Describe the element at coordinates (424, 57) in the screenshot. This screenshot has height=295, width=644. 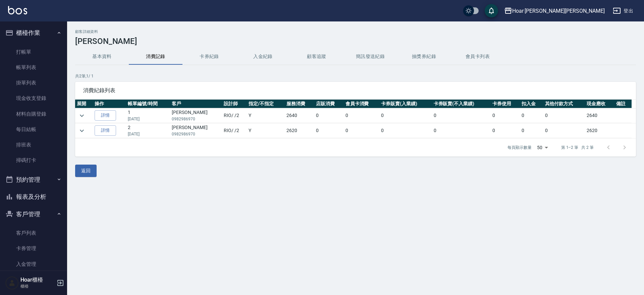
I see `button: 抽獎券紀錄` at that location.